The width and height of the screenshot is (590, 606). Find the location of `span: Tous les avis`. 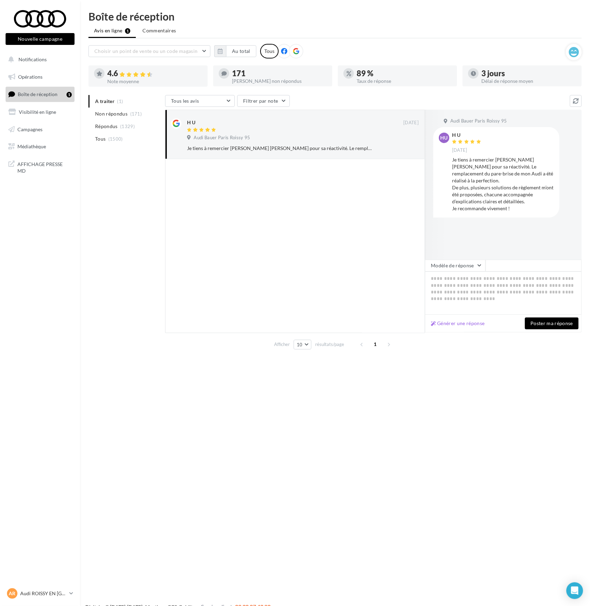

span: Tous les avis is located at coordinates (185, 101).